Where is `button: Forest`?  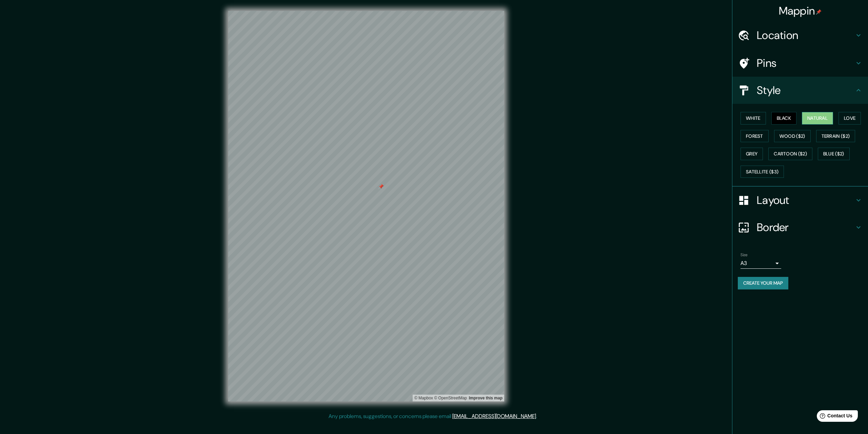 button: Forest is located at coordinates (754, 136).